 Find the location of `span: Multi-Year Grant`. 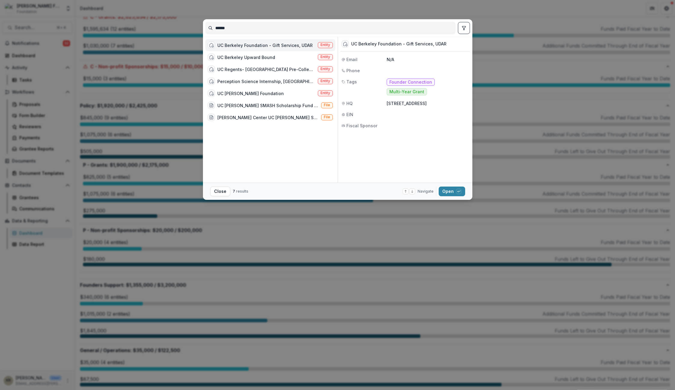

span: Multi-Year Grant is located at coordinates (407, 92).